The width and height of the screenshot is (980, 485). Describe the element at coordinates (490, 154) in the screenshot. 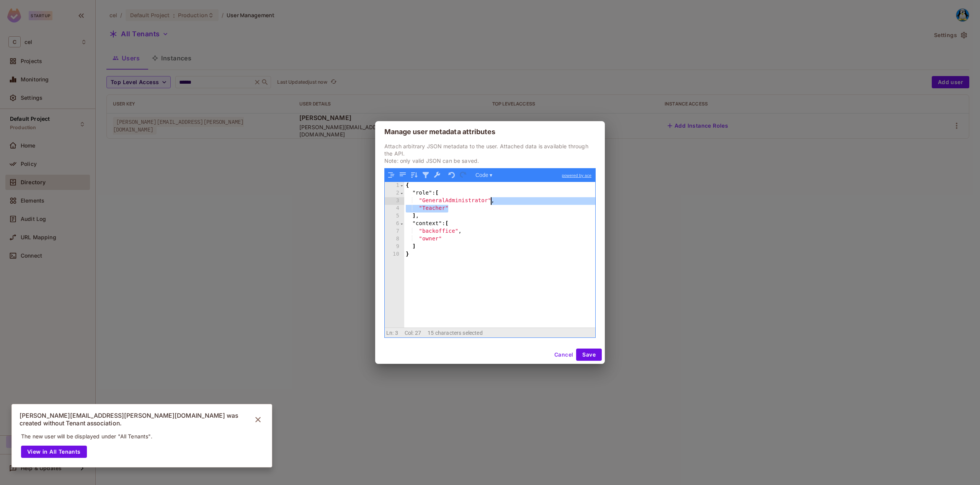

I see `p: Attach arbitrary JSON metadata to the user. Attached data is available through the API. Note: onl...` at that location.